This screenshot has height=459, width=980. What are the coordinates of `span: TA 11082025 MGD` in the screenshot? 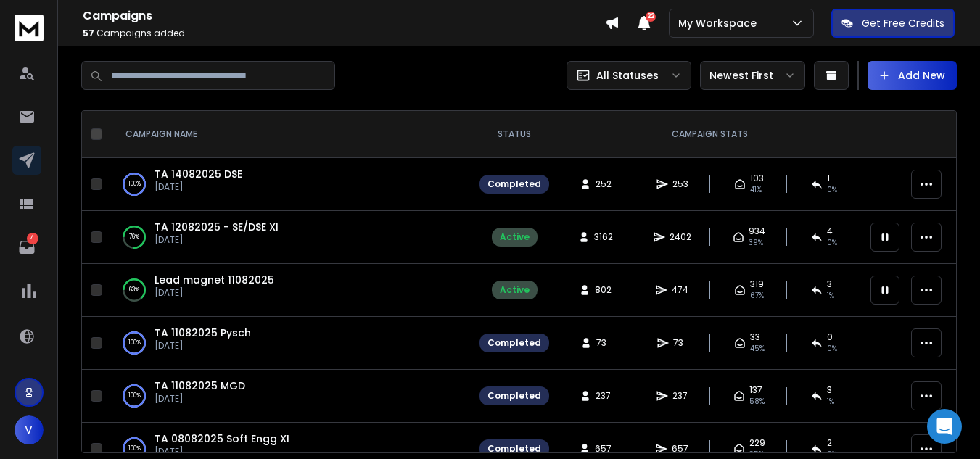 It's located at (200, 386).